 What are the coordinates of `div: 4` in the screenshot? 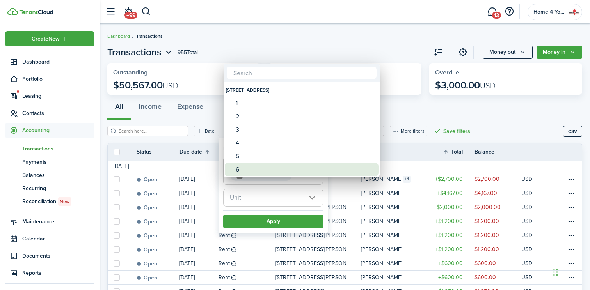 It's located at (305, 143).